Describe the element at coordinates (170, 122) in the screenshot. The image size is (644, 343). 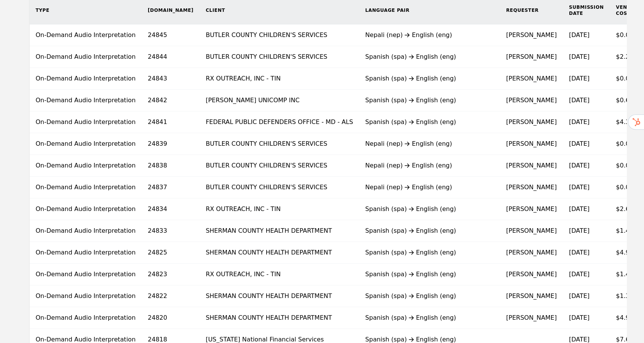
I see `td: 24841` at that location.